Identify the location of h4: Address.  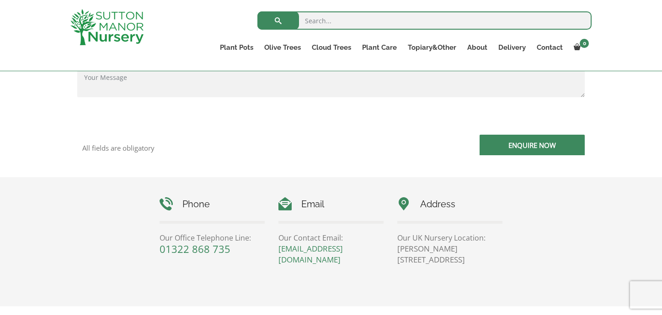
(450, 204).